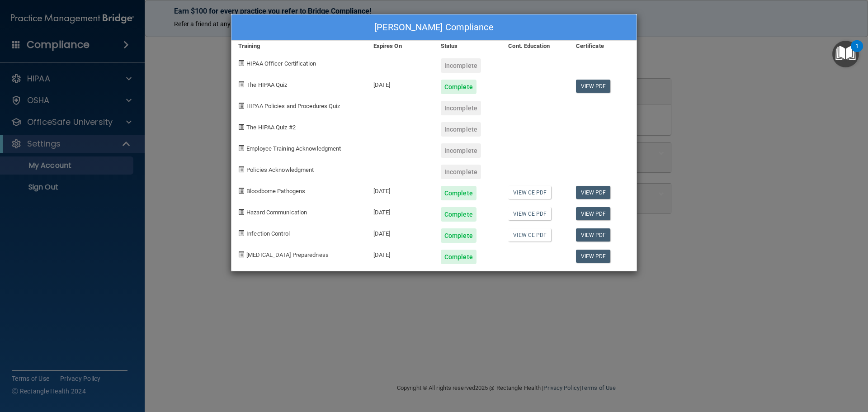 This screenshot has height=412, width=868. Describe the element at coordinates (468, 46) in the screenshot. I see `div: Status` at that location.